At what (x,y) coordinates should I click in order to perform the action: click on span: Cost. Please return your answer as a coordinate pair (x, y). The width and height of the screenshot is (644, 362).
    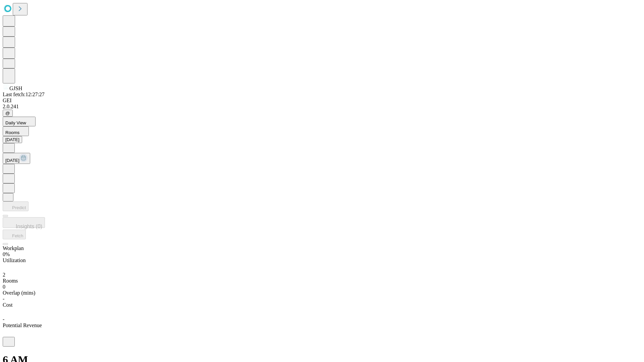
    Looking at the image, I should click on (8, 305).